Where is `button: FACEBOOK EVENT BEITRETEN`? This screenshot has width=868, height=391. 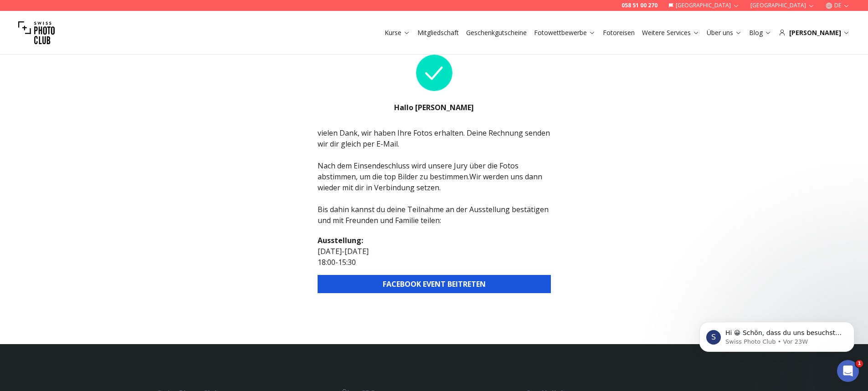
button: FACEBOOK EVENT BEITRETEN is located at coordinates (434, 284).